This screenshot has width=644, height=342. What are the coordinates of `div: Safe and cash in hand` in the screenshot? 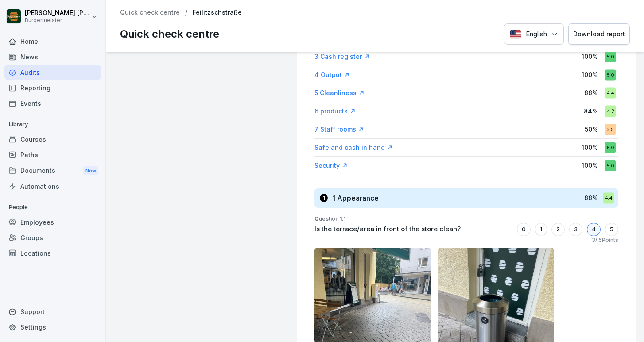 It's located at (353, 148).